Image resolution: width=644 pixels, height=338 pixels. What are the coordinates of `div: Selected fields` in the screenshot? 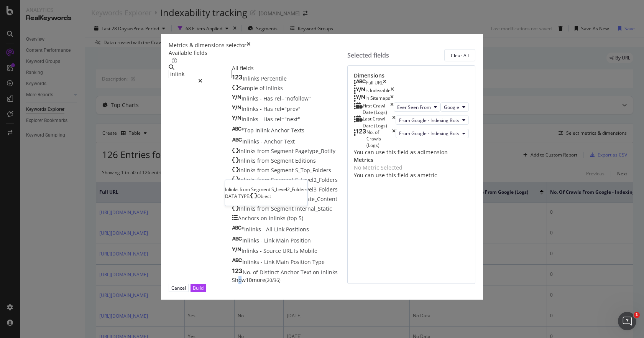 It's located at (368, 55).